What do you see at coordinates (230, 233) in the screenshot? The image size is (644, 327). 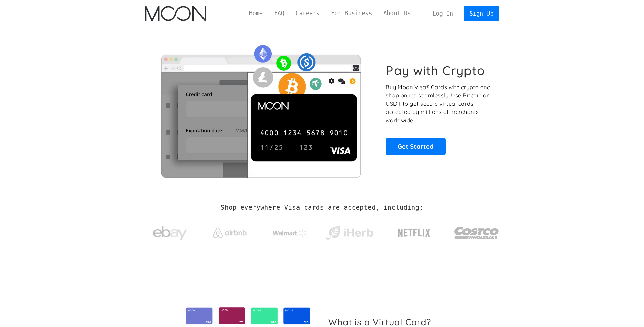 I see `img: Airbnb` at bounding box center [230, 233].